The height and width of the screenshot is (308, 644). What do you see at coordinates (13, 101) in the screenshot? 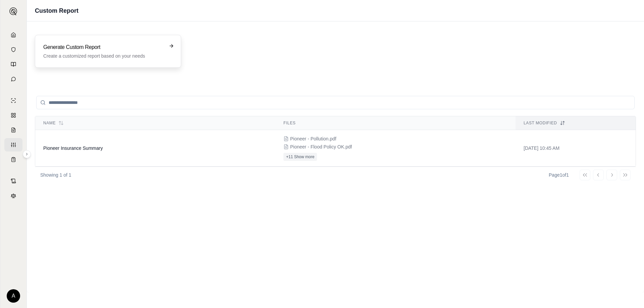
I see `a: Single Policy` at bounding box center [13, 101].